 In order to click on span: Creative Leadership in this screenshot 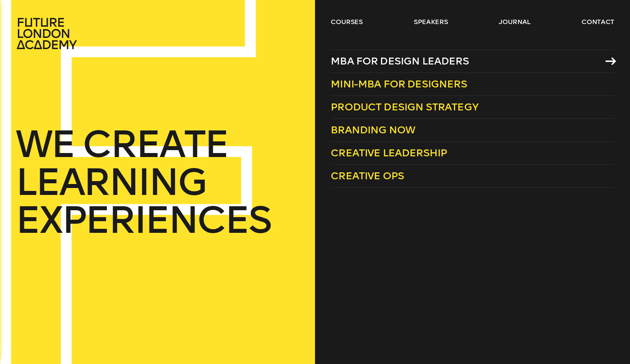, I will do `click(389, 152)`.